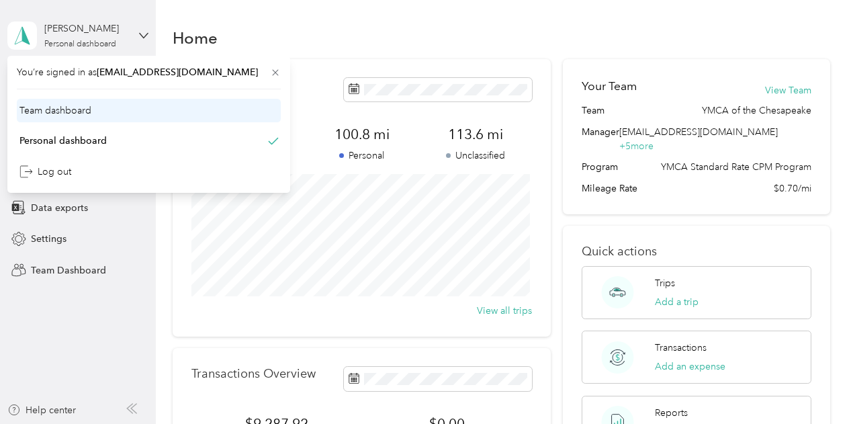  Describe the element at coordinates (504, 310) in the screenshot. I see `button: View all trips` at that location.